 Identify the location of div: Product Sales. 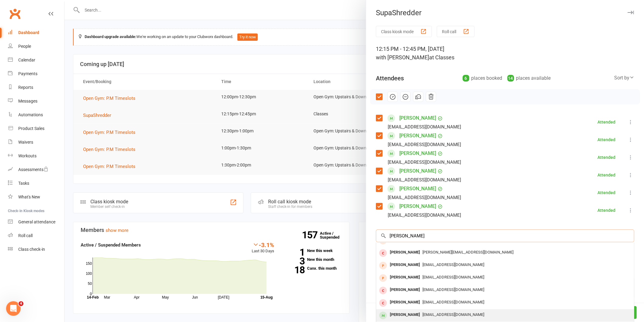
(31, 129).